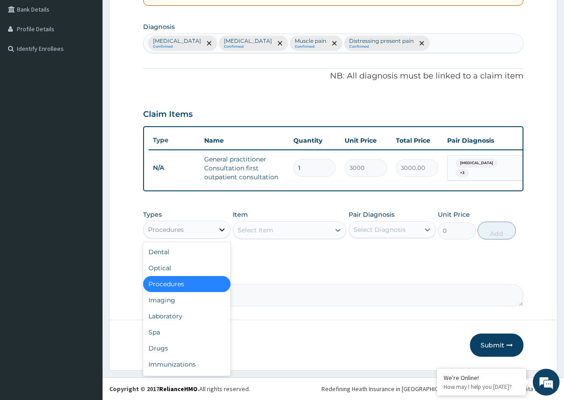  I want to click on label: Comment, so click(333, 275).